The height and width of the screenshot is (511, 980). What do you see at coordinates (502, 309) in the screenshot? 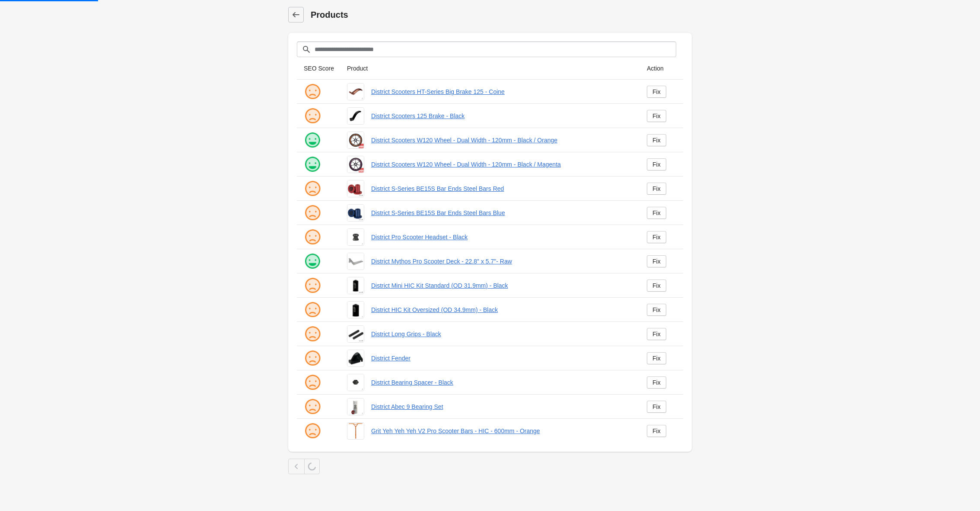
I see `a: District HIC Kit Oversized (OD 34.9mm) - Black` at bounding box center [502, 309].